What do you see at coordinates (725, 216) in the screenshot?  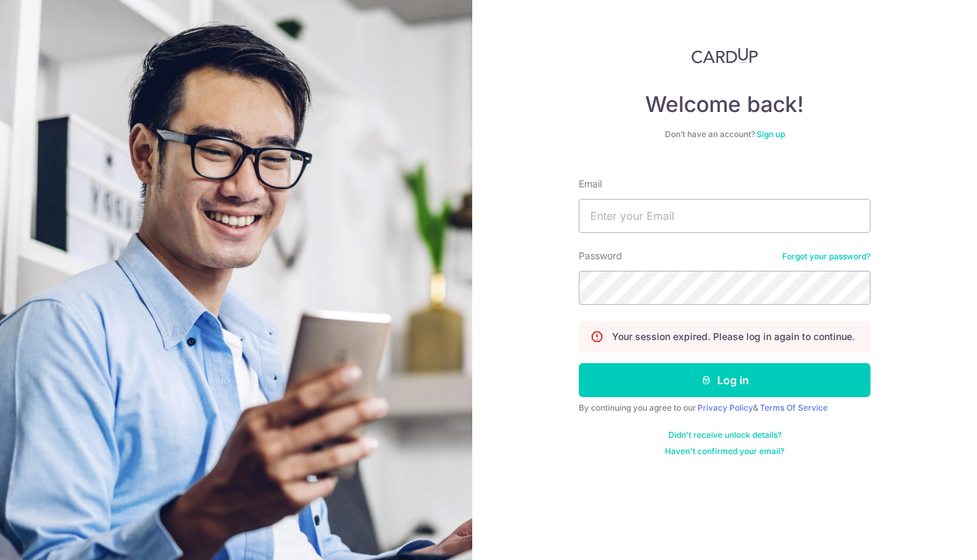 I see `input: Enter your Email` at bounding box center [725, 216].